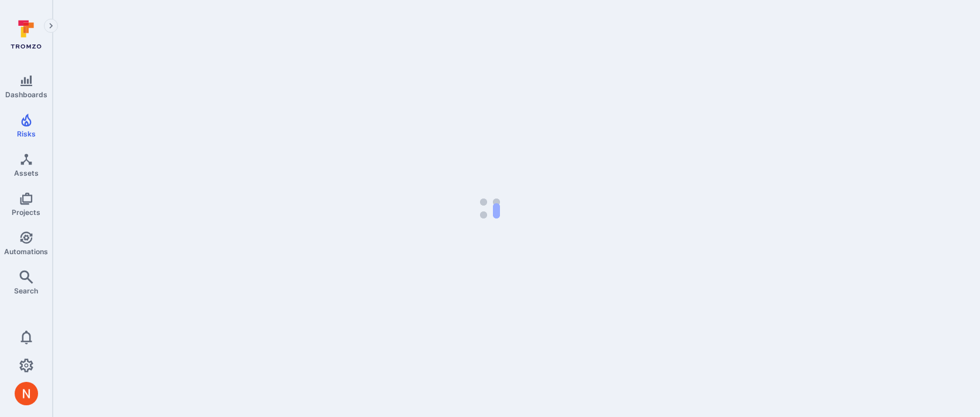 This screenshot has height=417, width=980. I want to click on span: Search, so click(26, 291).